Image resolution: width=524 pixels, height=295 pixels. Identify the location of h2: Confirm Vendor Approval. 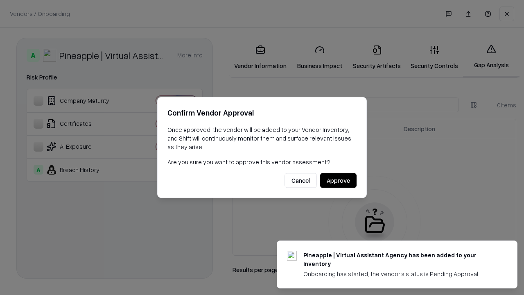
(262, 113).